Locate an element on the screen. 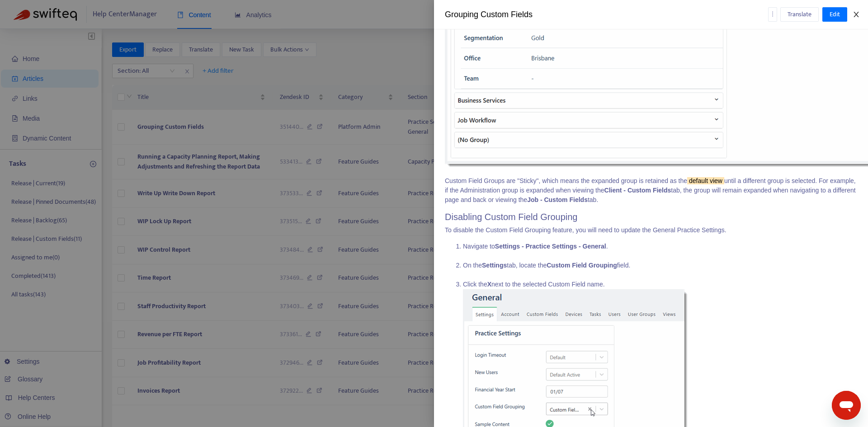 The height and width of the screenshot is (427, 868). p: Custom Field Groups are "Sticky", which means the expanded group is retained as the until a diffe... is located at coordinates (651, 190).